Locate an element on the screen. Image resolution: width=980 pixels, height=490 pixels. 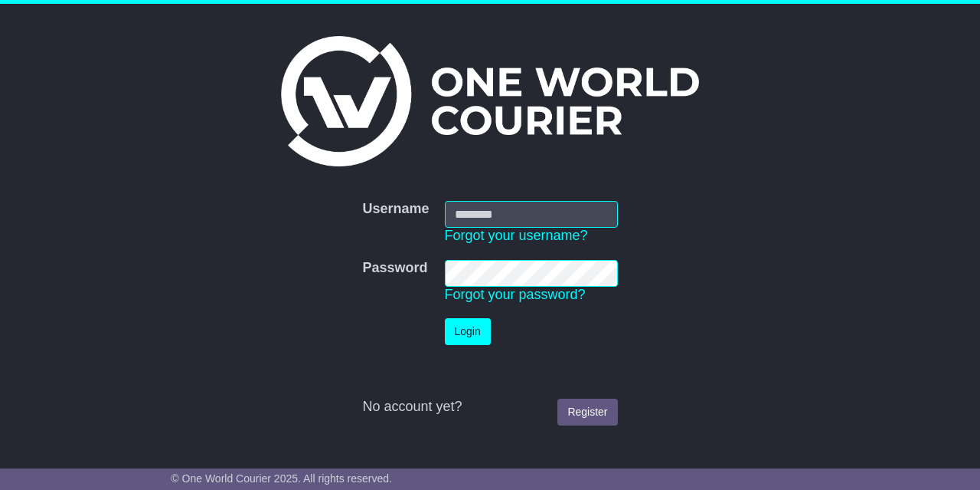
a: Forgot your username? is located at coordinates (516, 235).